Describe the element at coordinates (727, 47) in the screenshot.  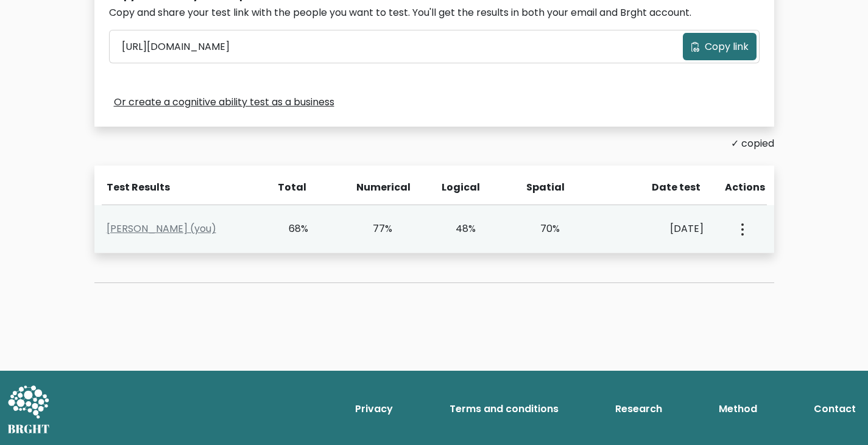
I see `span: Copy link` at that location.